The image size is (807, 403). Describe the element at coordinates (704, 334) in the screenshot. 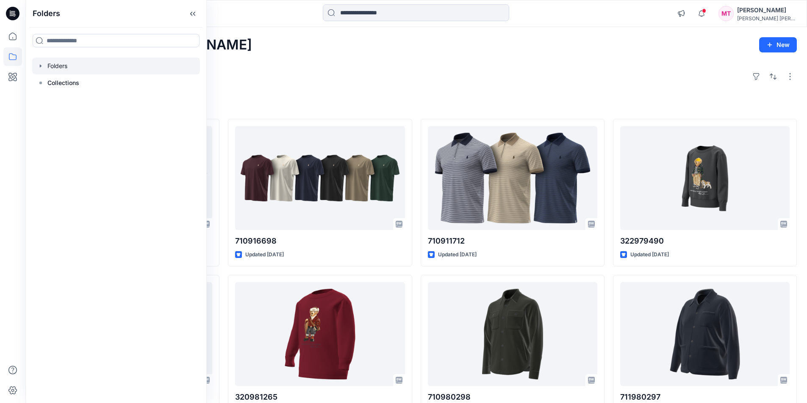

I see `a: 711980297` at that location.